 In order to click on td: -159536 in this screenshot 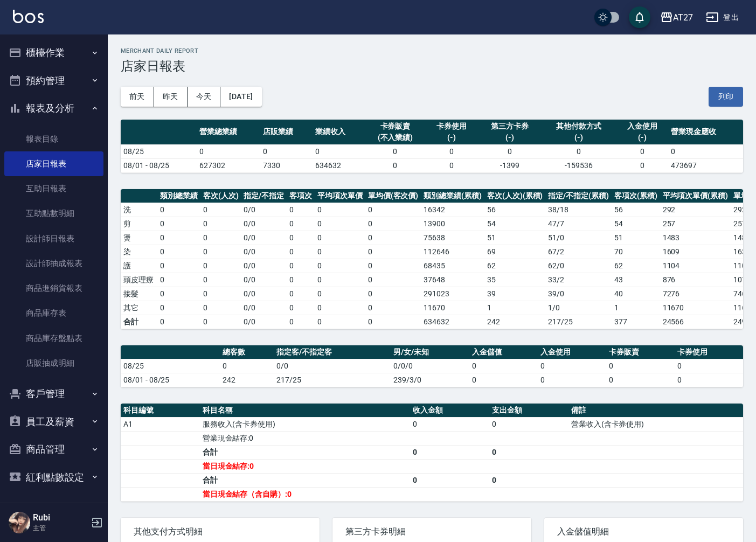, I will do `click(579, 165)`.